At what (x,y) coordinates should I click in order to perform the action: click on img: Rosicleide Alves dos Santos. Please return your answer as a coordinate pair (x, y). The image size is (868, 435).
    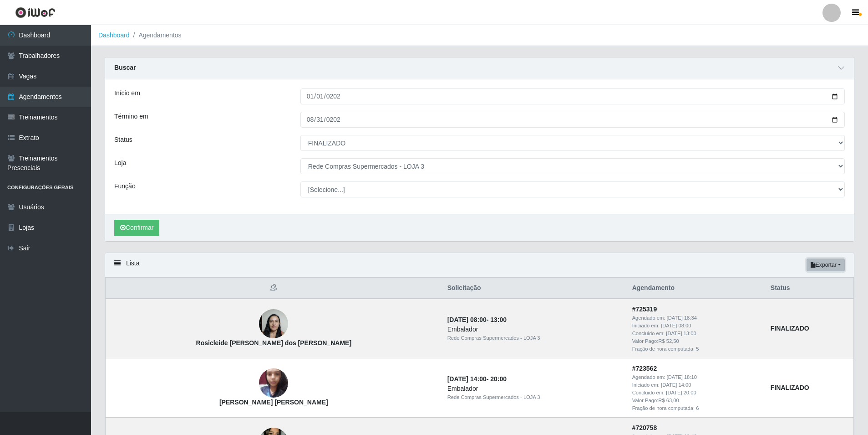
    Looking at the image, I should click on (274, 323).